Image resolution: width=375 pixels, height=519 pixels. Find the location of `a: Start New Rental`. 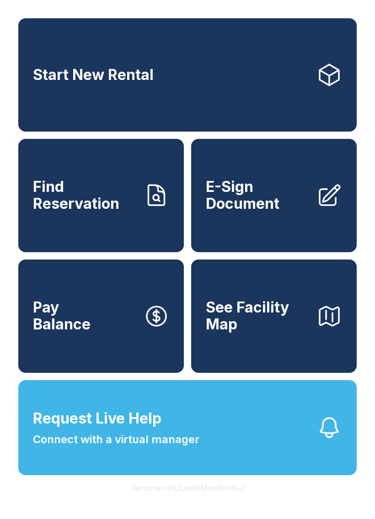

a: Start New Rental is located at coordinates (187, 75).